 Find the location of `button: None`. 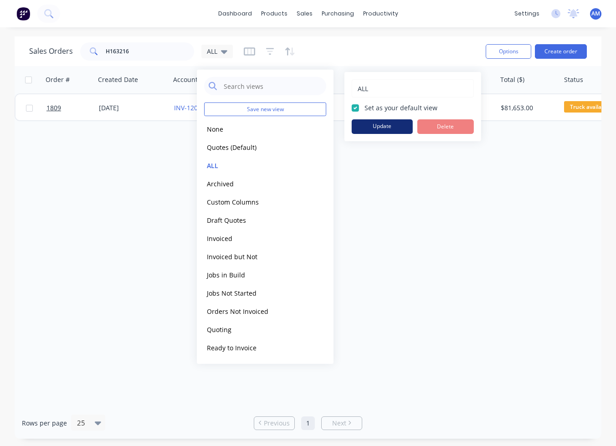

button: None is located at coordinates (256, 129).